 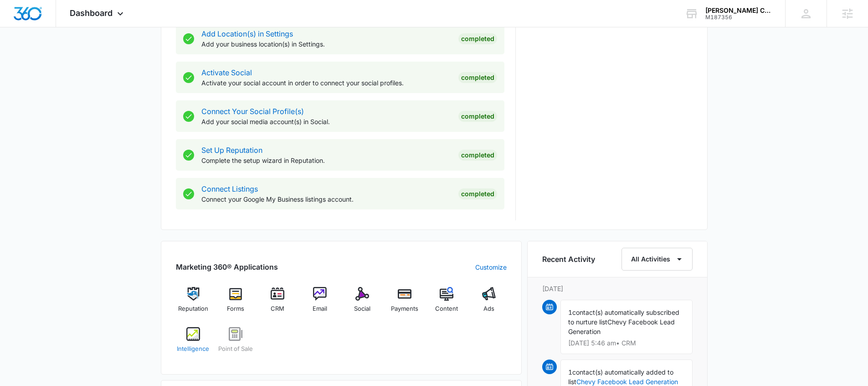 I want to click on a: Reputation, so click(x=193, y=303).